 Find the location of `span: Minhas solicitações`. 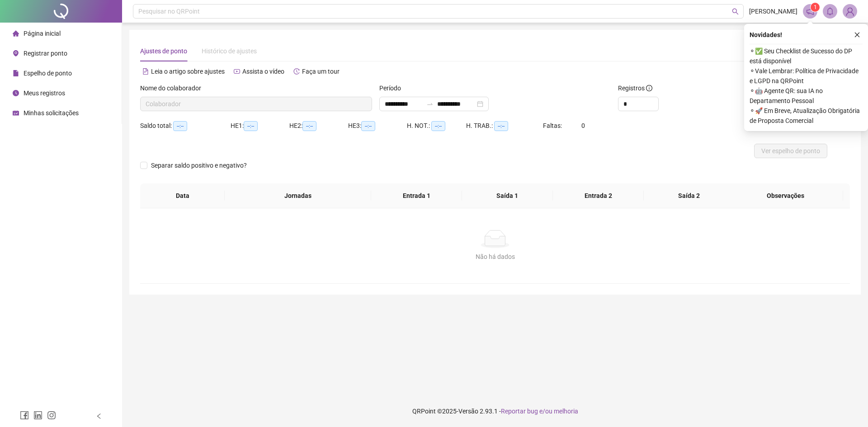

span: Minhas solicitações is located at coordinates (51, 113).